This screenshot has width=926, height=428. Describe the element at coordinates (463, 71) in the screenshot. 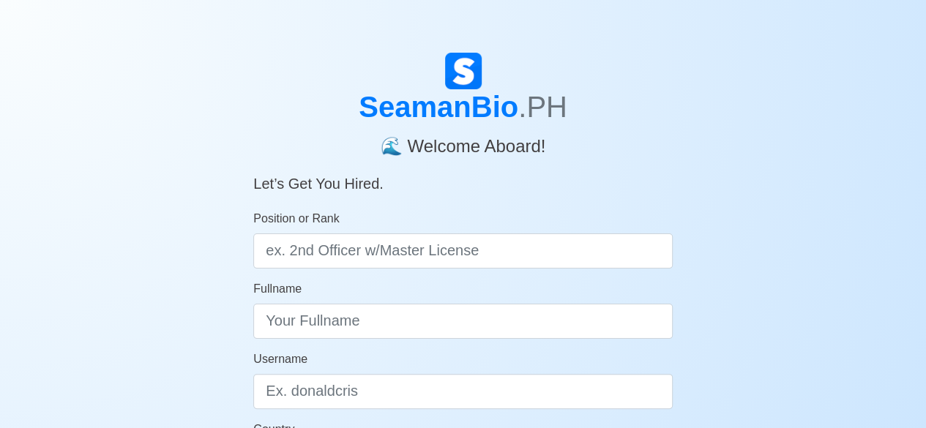

I see `img: Logo` at that location.